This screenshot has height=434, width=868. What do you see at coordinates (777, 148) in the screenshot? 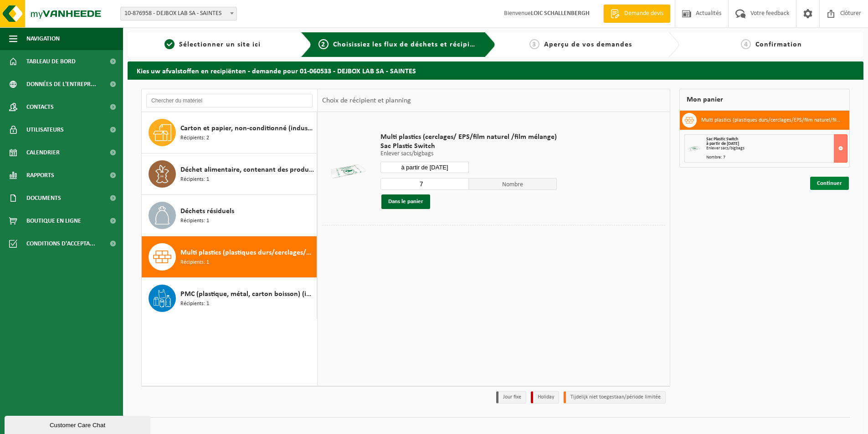
I see `div: Enlever sacs/bigbags` at bounding box center [777, 148].